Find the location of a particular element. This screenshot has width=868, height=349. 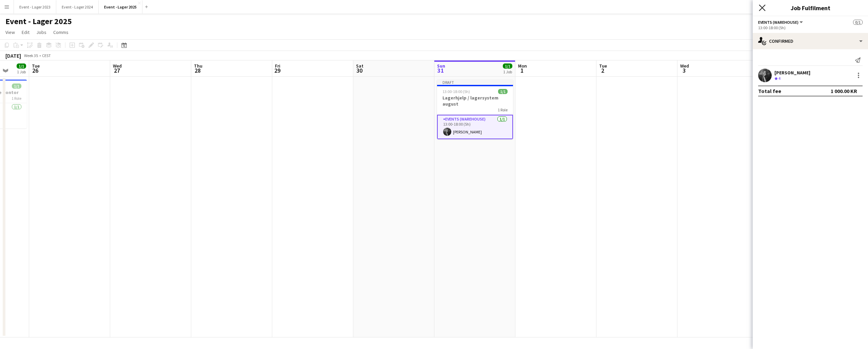

button: Event - Lager 2024 is located at coordinates (77, 7).